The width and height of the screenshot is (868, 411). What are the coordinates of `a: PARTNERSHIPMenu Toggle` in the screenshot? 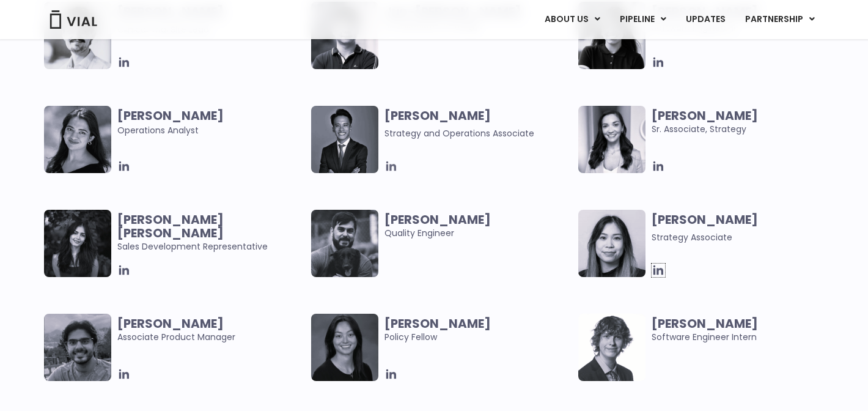 It's located at (780, 20).